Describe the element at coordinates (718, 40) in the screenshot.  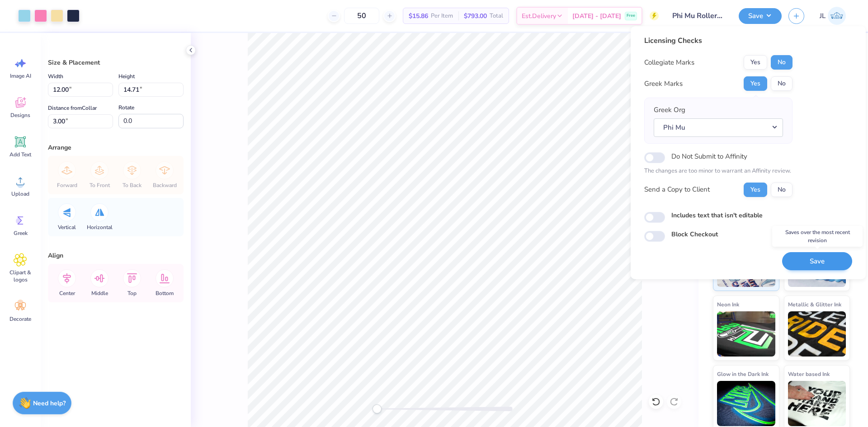
I see `div: Licensing Checks` at that location.